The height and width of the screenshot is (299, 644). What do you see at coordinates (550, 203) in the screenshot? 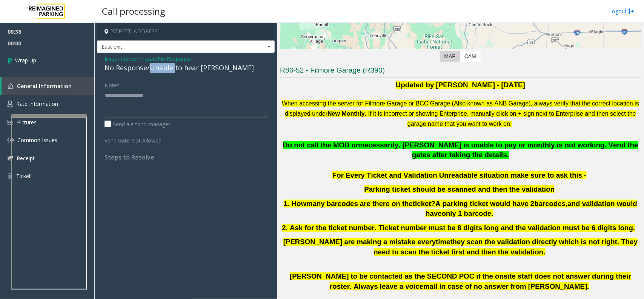
I see `span: barcodes` at bounding box center [550, 203].